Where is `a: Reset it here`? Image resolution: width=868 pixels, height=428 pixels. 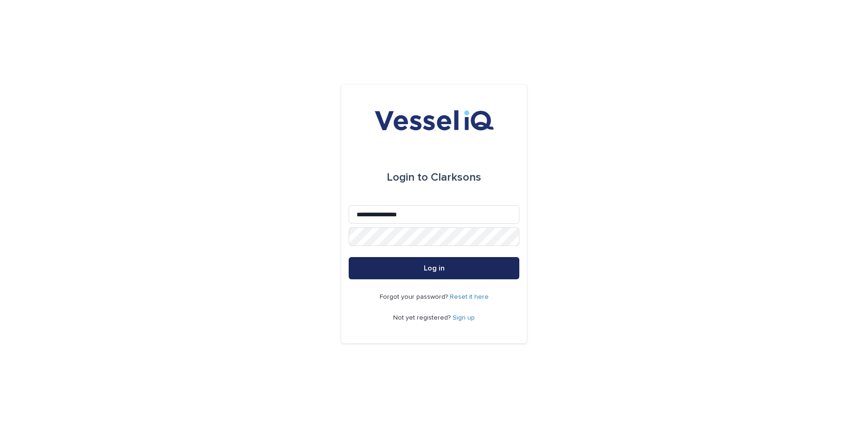 a: Reset it here is located at coordinates (469, 297).